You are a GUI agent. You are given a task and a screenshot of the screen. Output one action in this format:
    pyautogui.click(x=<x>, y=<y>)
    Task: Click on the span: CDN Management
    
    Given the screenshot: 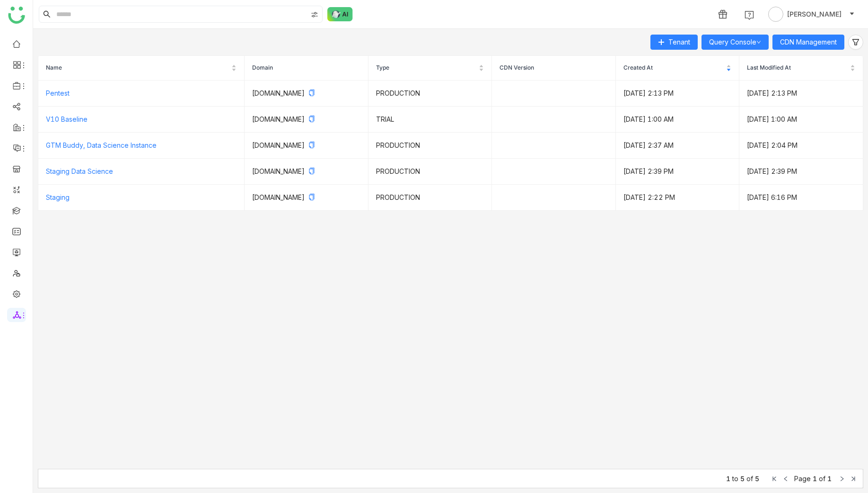 What is the action you would take?
    pyautogui.click(x=809, y=42)
    